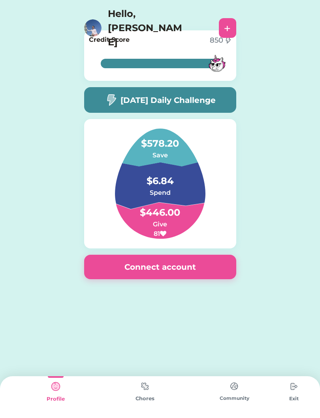 The width and height of the screenshot is (320, 418). Describe the element at coordinates (111, 100) in the screenshot. I see `img: image-flash-1--flash-power-connect-charge-electricity-lightning.svg` at that location.